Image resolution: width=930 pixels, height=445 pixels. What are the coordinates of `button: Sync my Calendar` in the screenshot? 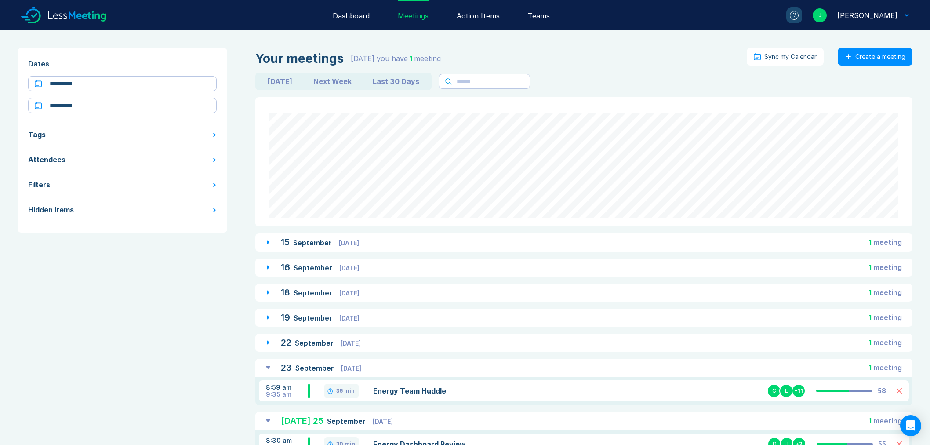 It's located at (785, 57).